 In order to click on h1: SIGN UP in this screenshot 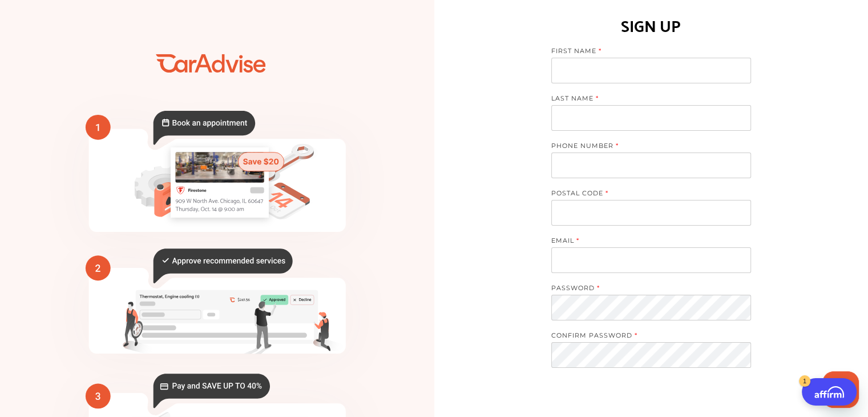, I will do `click(651, 25)`.